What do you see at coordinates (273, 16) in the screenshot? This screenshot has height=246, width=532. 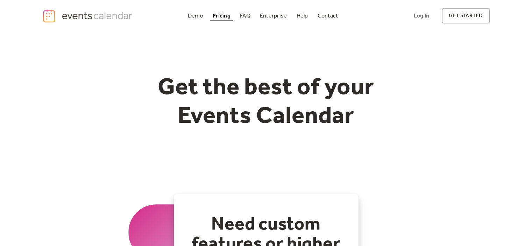 I see `div: Enterprise` at bounding box center [273, 16].